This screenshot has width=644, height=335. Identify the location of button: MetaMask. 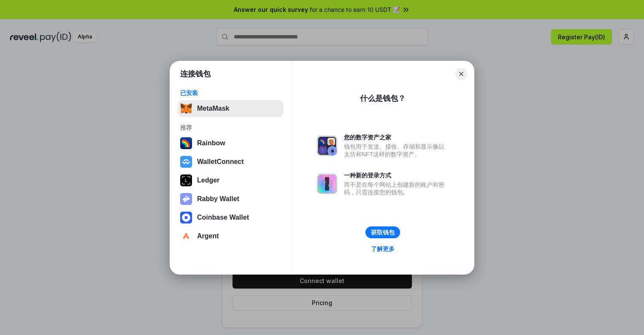
(230, 109).